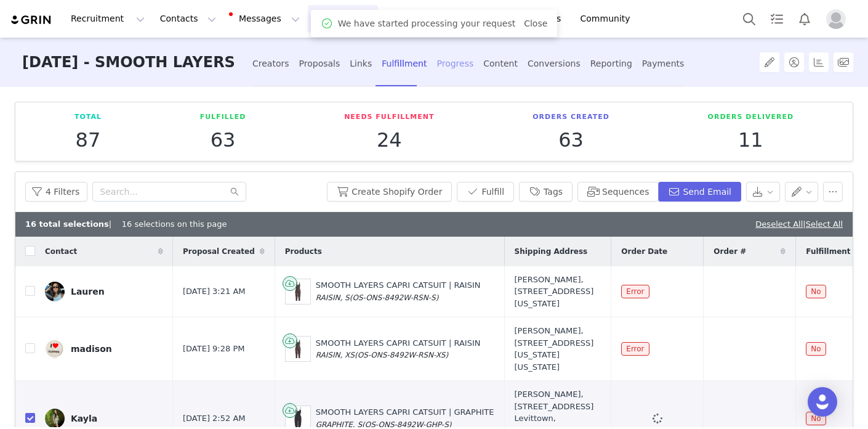  What do you see at coordinates (83, 418) in the screenshot?
I see `div: Kayla` at bounding box center [83, 418].